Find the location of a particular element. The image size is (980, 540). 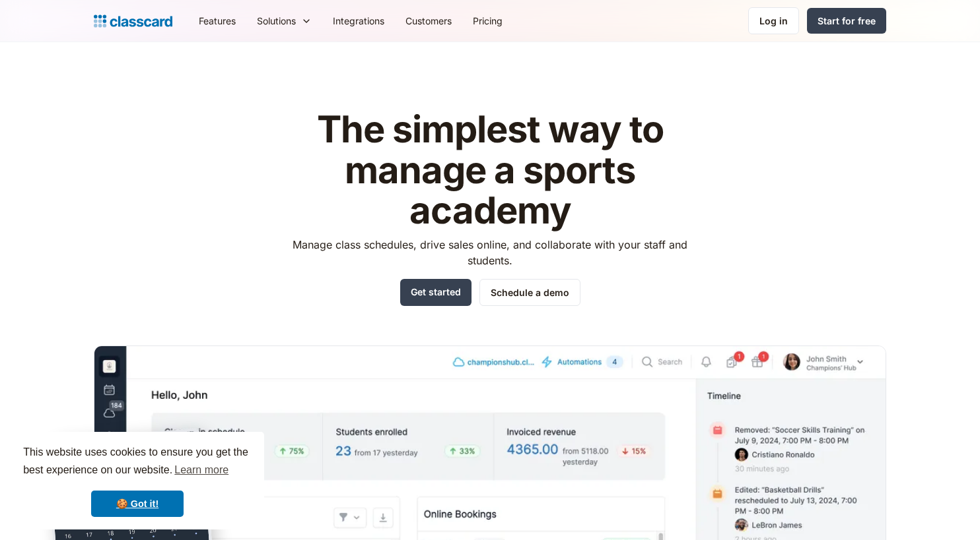

div: Log in is located at coordinates (773, 21).